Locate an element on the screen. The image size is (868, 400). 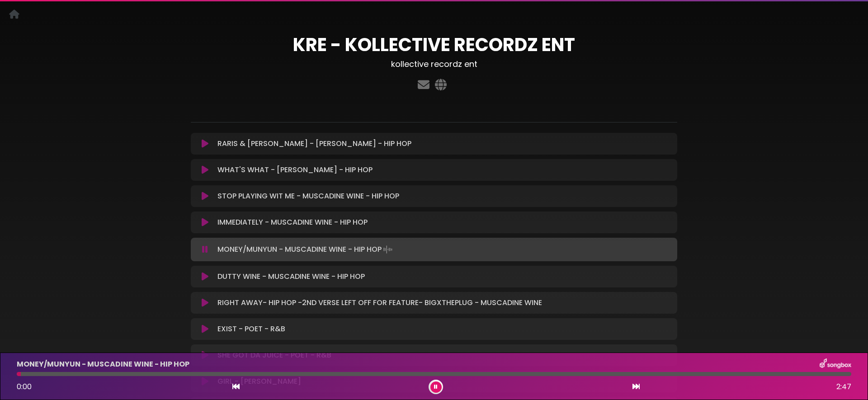
p: STOP PLAYING WIT ME - MUSCADINE WINE - HIP HOP is located at coordinates (308, 196).